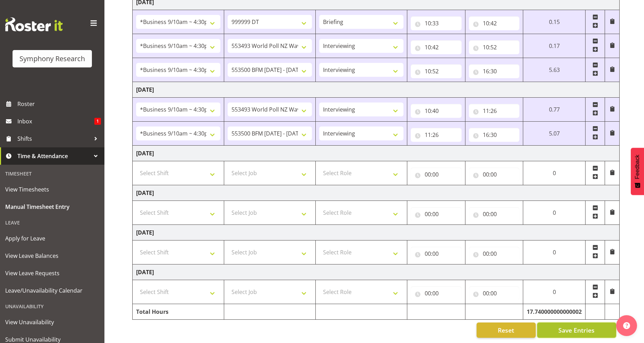 The image size is (644, 343). What do you see at coordinates (52, 273) in the screenshot?
I see `span: View Leave Requests` at bounding box center [52, 273].